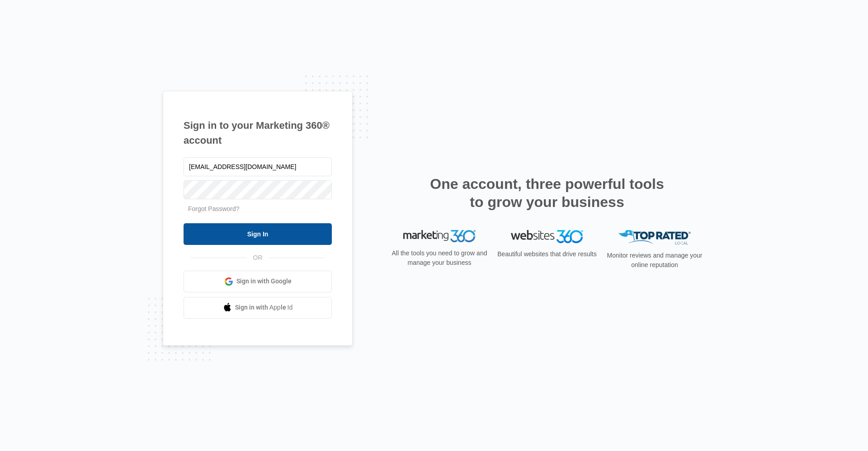 The image size is (868, 451). Describe the element at coordinates (258, 308) in the screenshot. I see `a: Sign in with Apple Id` at that location.